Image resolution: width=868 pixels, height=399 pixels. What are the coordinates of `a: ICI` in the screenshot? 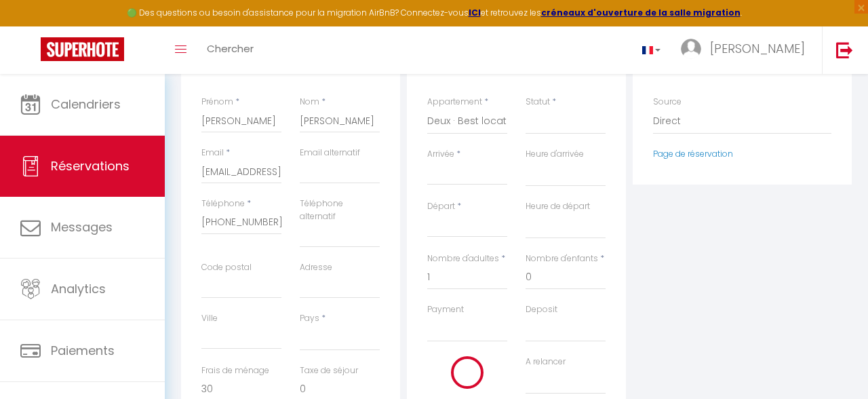 It's located at (475, 12).